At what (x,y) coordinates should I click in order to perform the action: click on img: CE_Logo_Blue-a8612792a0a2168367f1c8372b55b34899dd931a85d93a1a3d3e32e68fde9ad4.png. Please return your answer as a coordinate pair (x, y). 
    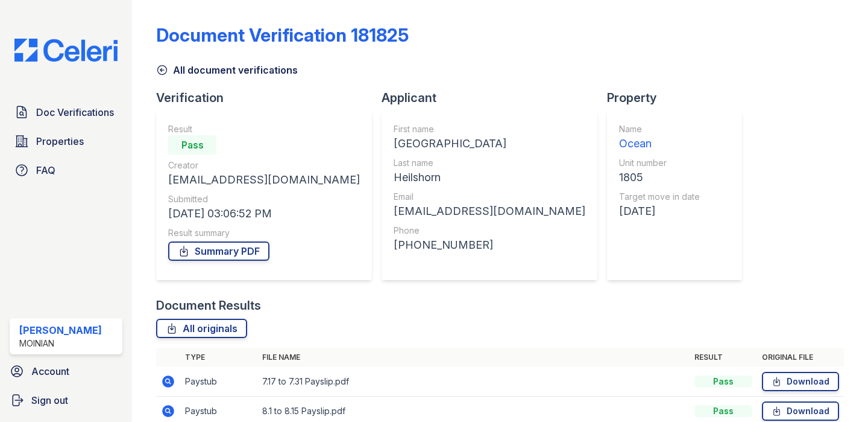
    Looking at the image, I should click on (66, 50).